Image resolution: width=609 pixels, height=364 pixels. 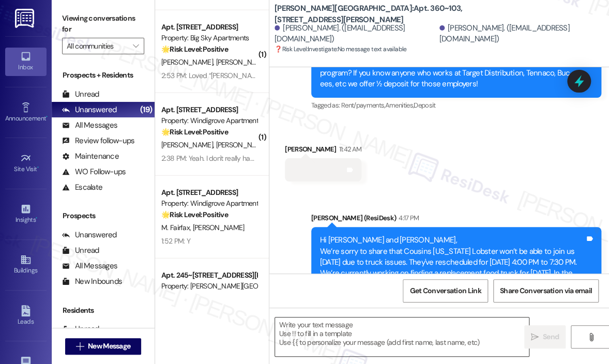 I want to click on div: WO Follow-ups, so click(x=94, y=172).